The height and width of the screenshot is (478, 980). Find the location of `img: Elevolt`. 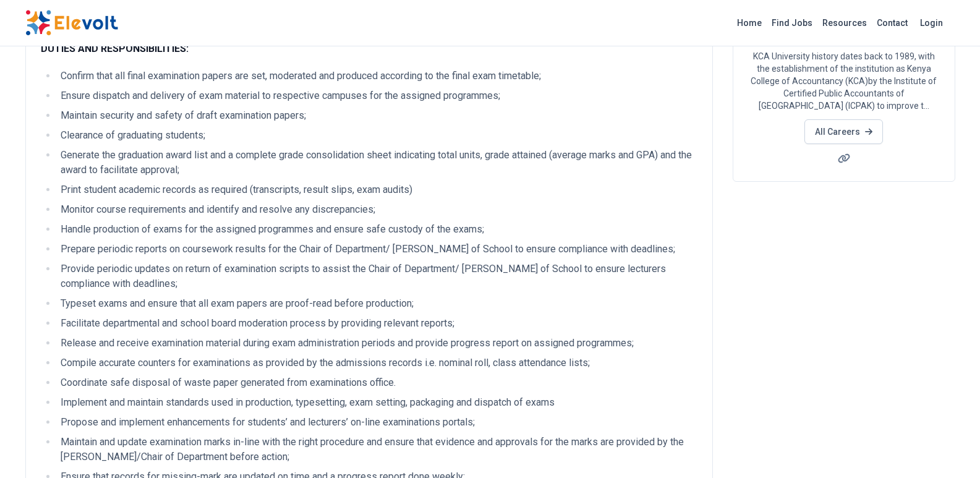

img: Elevolt is located at coordinates (72, 23).